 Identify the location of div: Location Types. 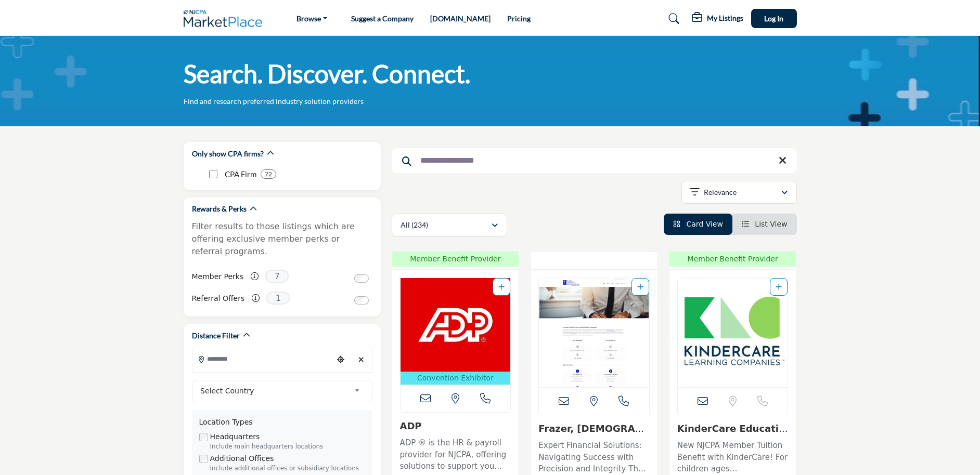
(282, 423).